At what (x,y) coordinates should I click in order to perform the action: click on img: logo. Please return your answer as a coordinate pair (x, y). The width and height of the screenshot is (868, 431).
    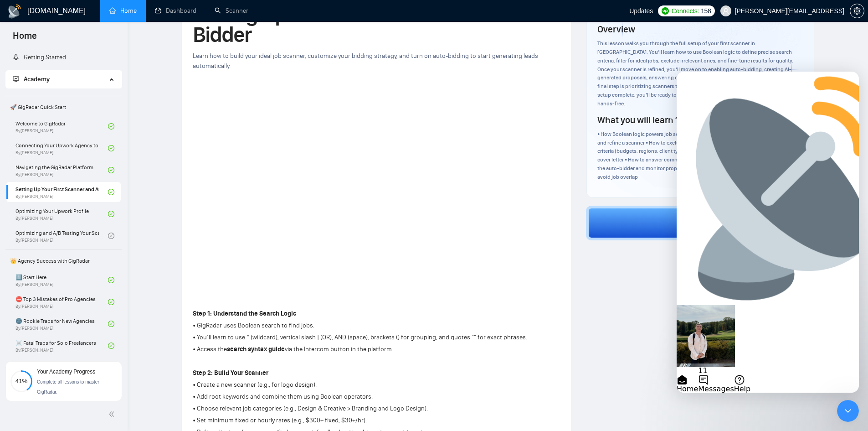
    Looking at the image, I should click on (15, 11).